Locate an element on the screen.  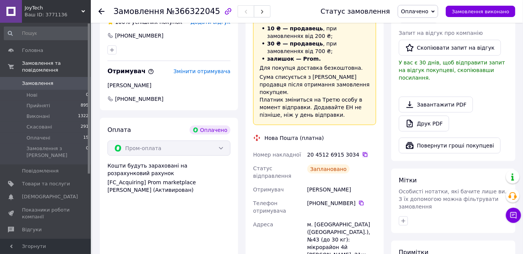
span: 10 ₴ — продавець is located at coordinates (295, 28).